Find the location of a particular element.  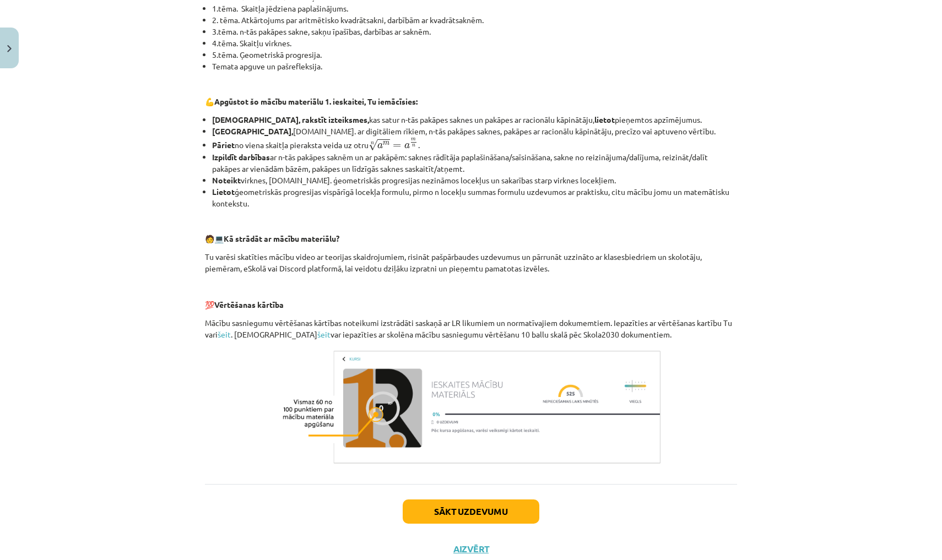

p: Tu varēsi skatīties mācību video ar teorijas skaidrojumiem, risināt pašpārbaudes uzdevumus un pār... is located at coordinates (471, 263).